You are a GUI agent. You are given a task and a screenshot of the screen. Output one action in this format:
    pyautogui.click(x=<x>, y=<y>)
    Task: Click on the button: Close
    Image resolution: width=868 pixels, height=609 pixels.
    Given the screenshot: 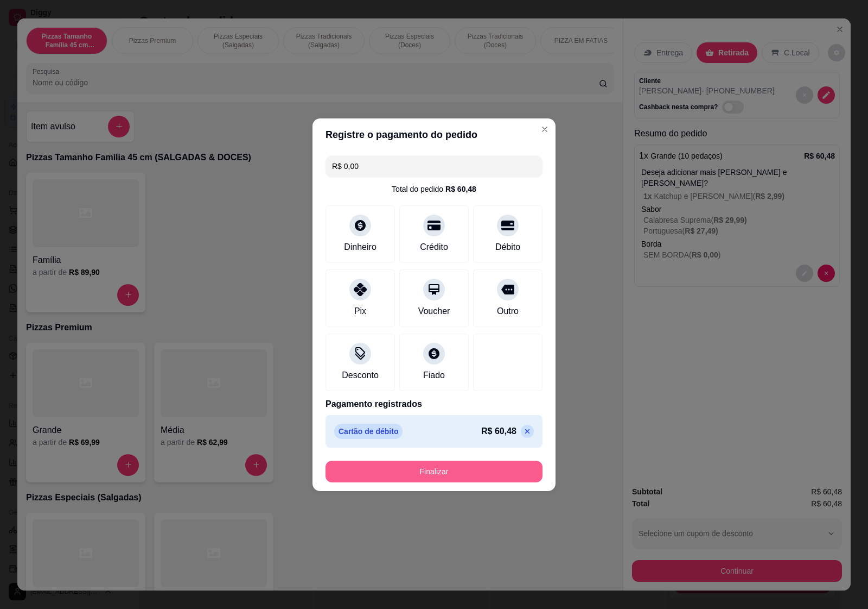 What is the action you would take?
    pyautogui.click(x=545, y=129)
    